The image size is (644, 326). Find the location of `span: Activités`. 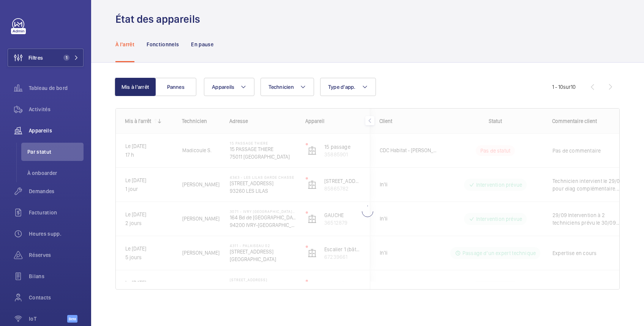

span: Activités is located at coordinates (56, 109).